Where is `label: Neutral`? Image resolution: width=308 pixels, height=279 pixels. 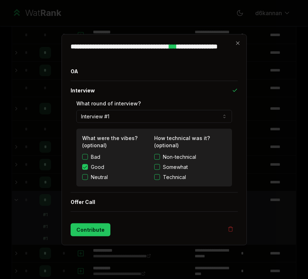 label: Neutral is located at coordinates (99, 177).